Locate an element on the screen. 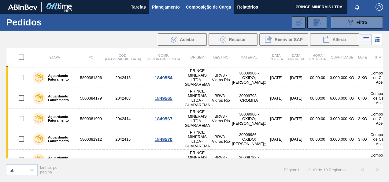  td: 5800381909 is located at coordinates (91, 118).